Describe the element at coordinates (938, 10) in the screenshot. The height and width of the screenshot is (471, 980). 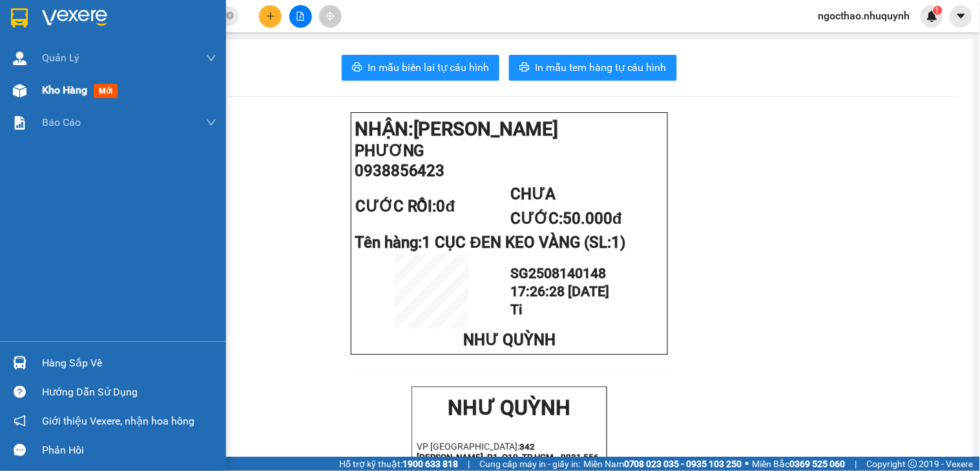
I see `sup: 1` at that location.